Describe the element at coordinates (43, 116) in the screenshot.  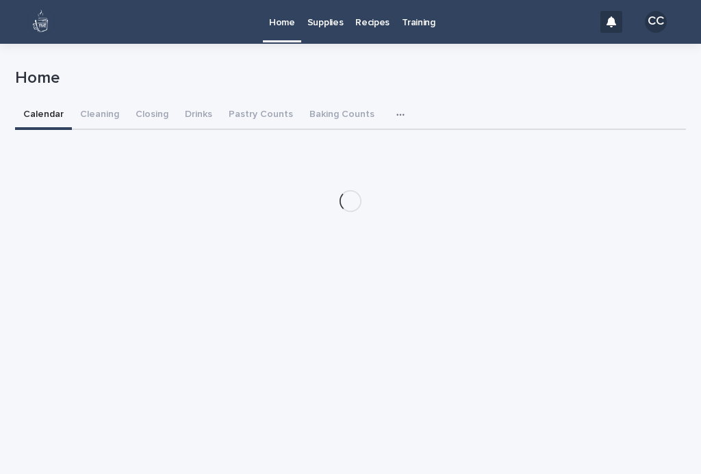
I see `button: Calendar` at that location.